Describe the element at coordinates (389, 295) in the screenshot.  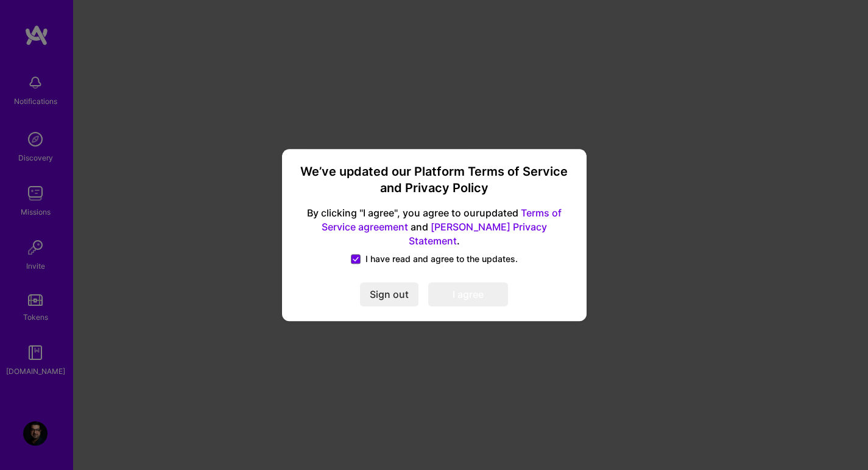
I see `button: Sign out` at that location.